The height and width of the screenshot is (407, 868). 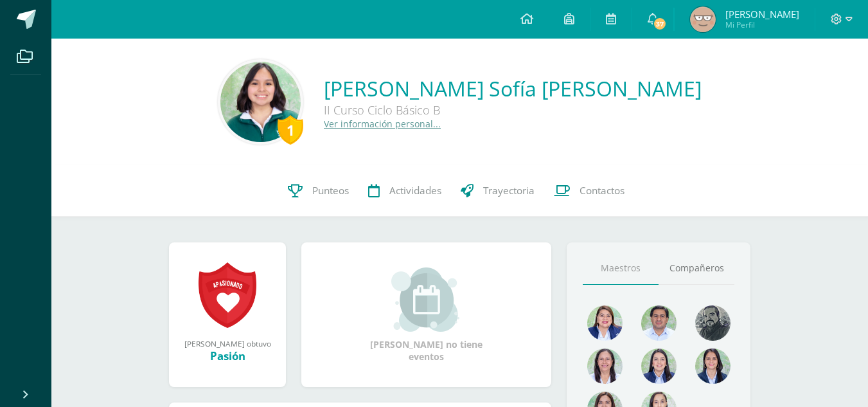 What do you see at coordinates (405, 191) in the screenshot?
I see `a: Actividades` at bounding box center [405, 191].